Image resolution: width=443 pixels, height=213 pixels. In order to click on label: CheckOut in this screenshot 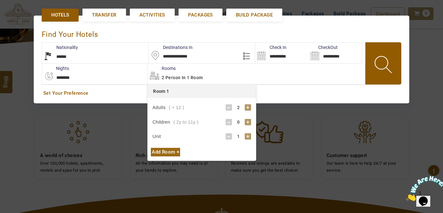, I will do `click(323, 47)`.